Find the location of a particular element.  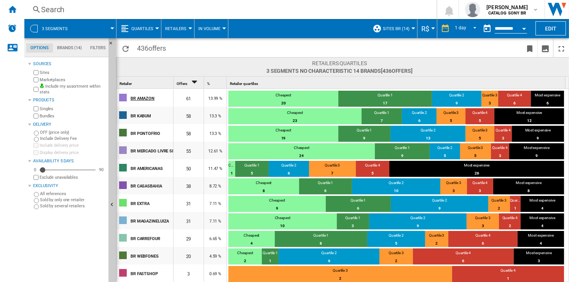

button: Edit is located at coordinates (551, 28).